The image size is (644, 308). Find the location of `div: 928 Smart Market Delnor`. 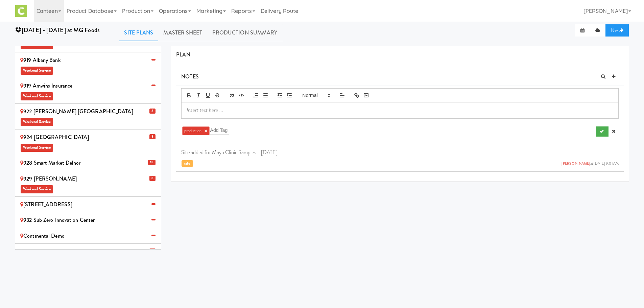

div: 928 Smart Market Delnor is located at coordinates (88, 163).